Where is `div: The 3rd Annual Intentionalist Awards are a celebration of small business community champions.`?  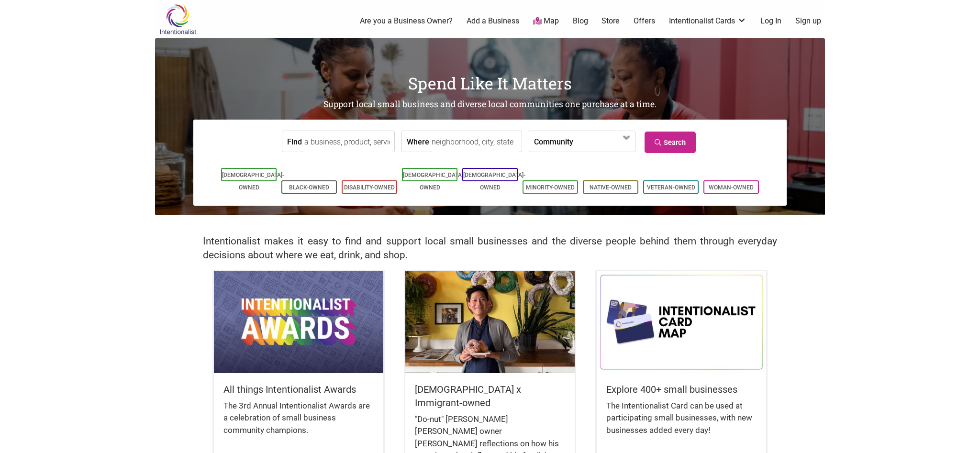
div: The 3rd Annual Intentionalist Awards are a celebration of small business community champions. is located at coordinates (298, 423).